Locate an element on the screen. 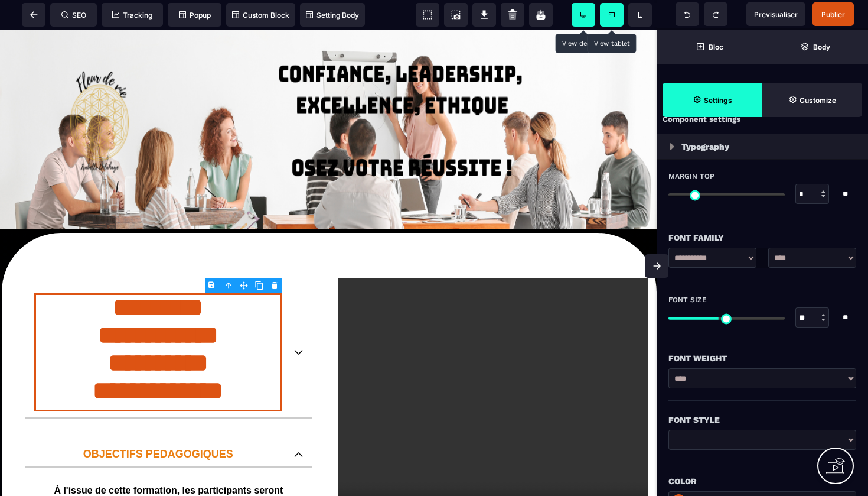 This screenshot has height=496, width=868. span: Tracking is located at coordinates (133, 14).